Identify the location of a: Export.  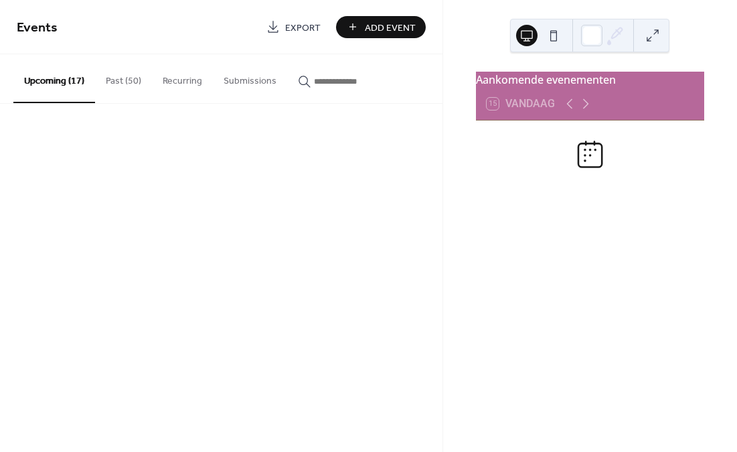
(293, 27).